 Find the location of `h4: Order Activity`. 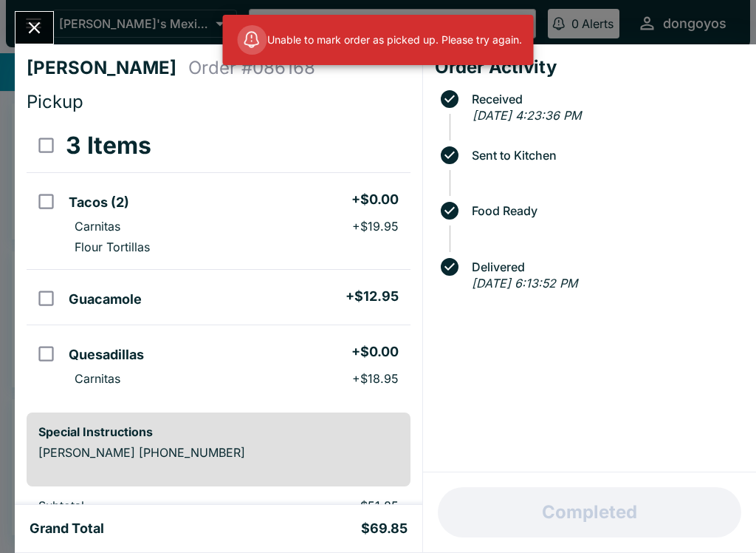

h4: Order Activity is located at coordinates (590, 67).